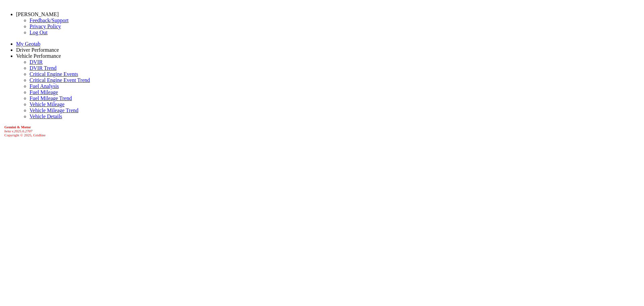 This screenshot has height=306, width=644. Describe the element at coordinates (44, 86) in the screenshot. I see `a: Fuel Analysis` at that location.